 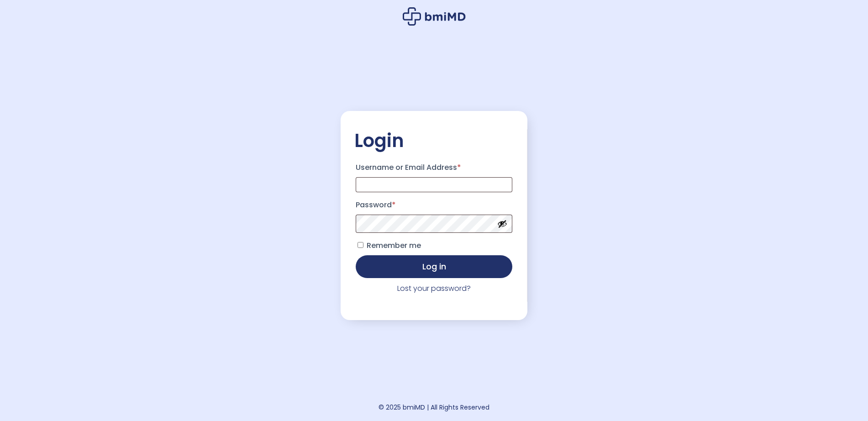 What do you see at coordinates (434, 407) in the screenshot?
I see `div: © 2025 bmiMD | All Rights Reserved` at bounding box center [434, 407].